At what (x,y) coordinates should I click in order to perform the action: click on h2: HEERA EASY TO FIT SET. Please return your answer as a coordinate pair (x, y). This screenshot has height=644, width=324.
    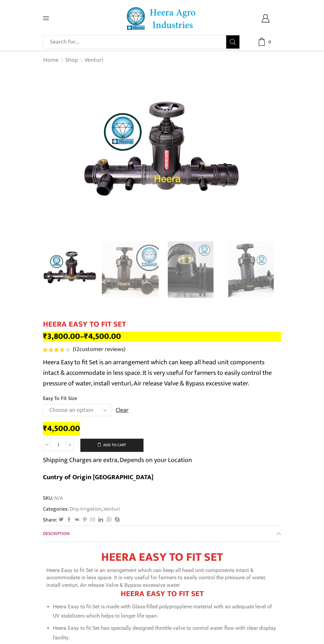
    Looking at the image, I should click on (162, 594).